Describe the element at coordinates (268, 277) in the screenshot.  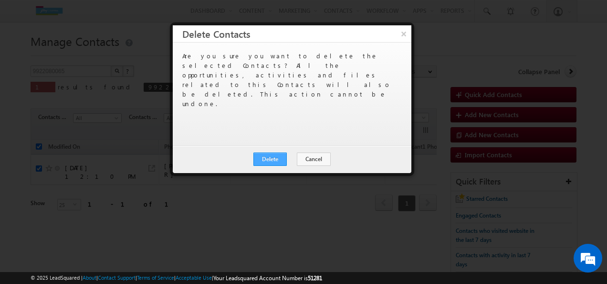
I see `span: Your Leadsquared Account Number is` at that location.